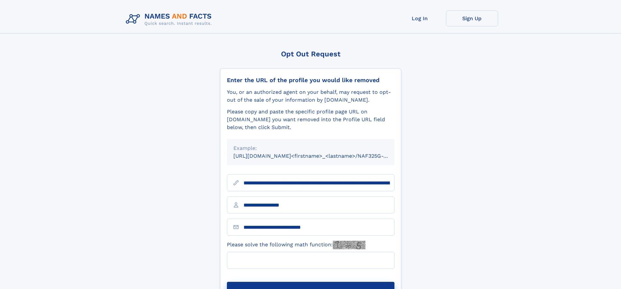 The width and height of the screenshot is (621, 289). What do you see at coordinates (311, 148) in the screenshot?
I see `div: Example:` at bounding box center [311, 148].